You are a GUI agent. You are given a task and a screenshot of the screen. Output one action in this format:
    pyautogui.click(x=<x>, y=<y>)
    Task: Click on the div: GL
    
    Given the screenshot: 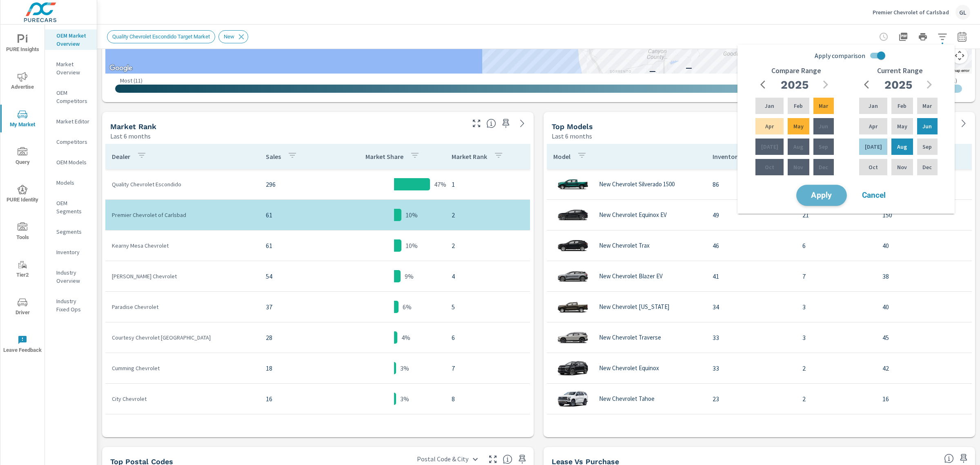 What is the action you would take?
    pyautogui.click(x=963, y=12)
    